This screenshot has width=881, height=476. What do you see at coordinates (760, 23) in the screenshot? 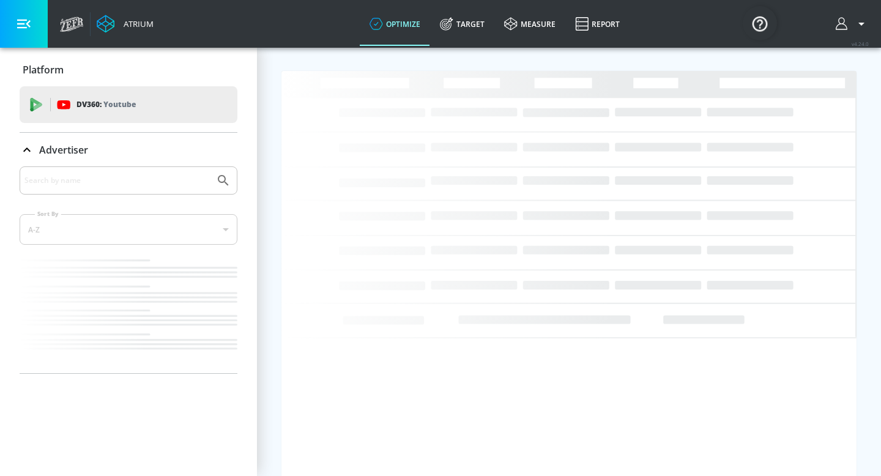
I see `button: Open Resource Center` at bounding box center [760, 23].